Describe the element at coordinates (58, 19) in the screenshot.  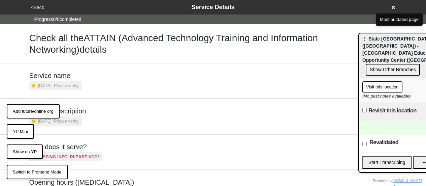
I see `span: Progress 0 / 8 completed` at that location.